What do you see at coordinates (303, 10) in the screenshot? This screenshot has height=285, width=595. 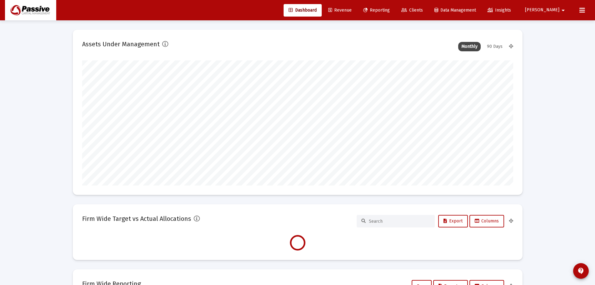 I see `span: Dashboard` at bounding box center [303, 10].